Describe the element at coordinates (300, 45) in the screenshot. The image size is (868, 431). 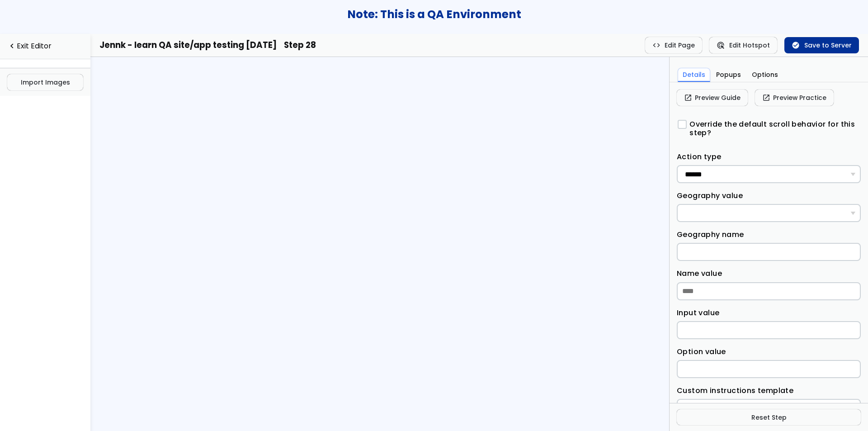
I see `h2: Step 28` at that location.